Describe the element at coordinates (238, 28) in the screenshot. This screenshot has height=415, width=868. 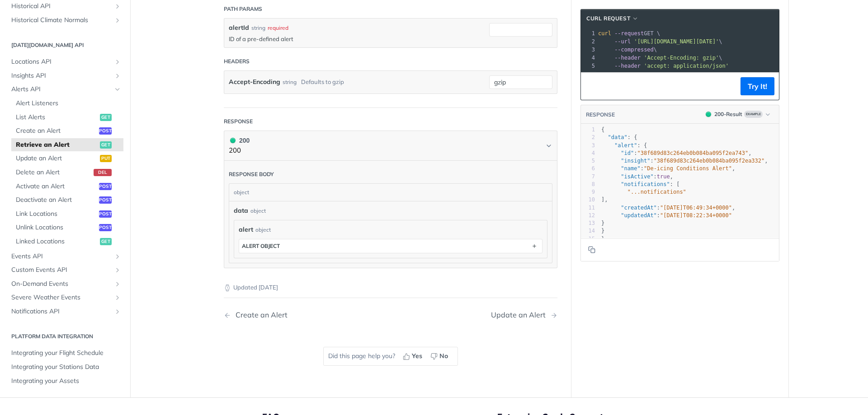
I see `label: alertId` at that location.